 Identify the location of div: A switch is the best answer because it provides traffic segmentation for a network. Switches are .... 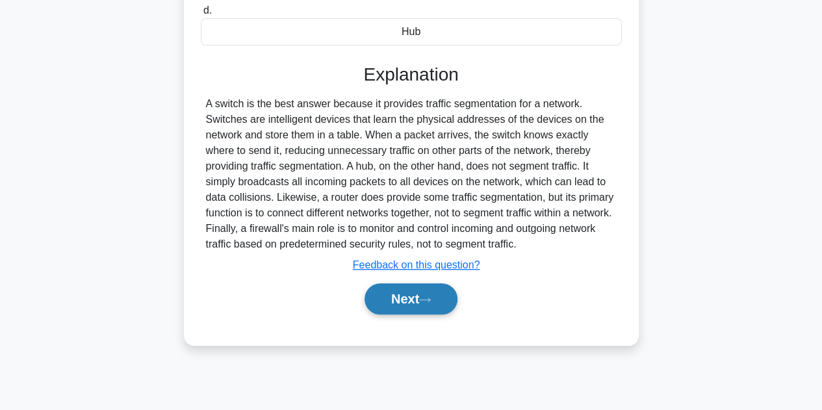
(411, 174).